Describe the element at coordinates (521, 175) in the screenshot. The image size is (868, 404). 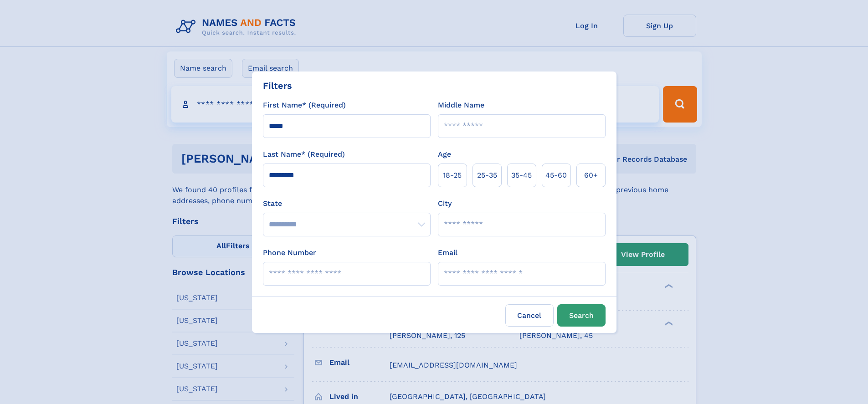
I see `span: 35‑45` at that location.